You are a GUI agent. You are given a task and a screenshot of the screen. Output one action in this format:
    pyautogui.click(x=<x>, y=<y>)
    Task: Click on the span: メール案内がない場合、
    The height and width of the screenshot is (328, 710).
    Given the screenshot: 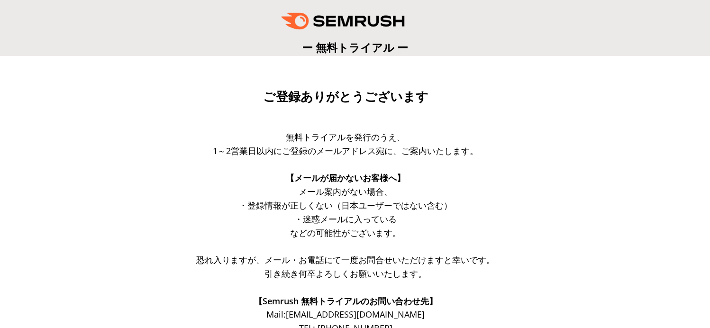 What is the action you would take?
    pyautogui.click(x=346, y=192)
    